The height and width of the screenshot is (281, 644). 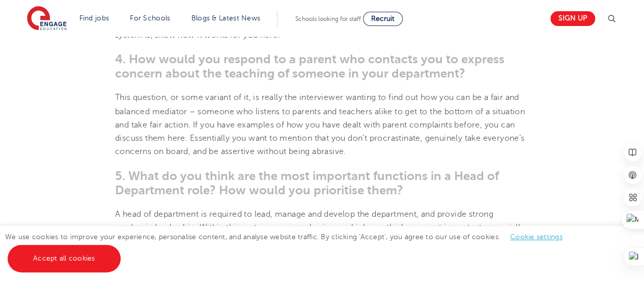 I want to click on span: This question, or some variant of it, is really the interviewer wanting to find out how you can b..., so click(x=320, y=124).